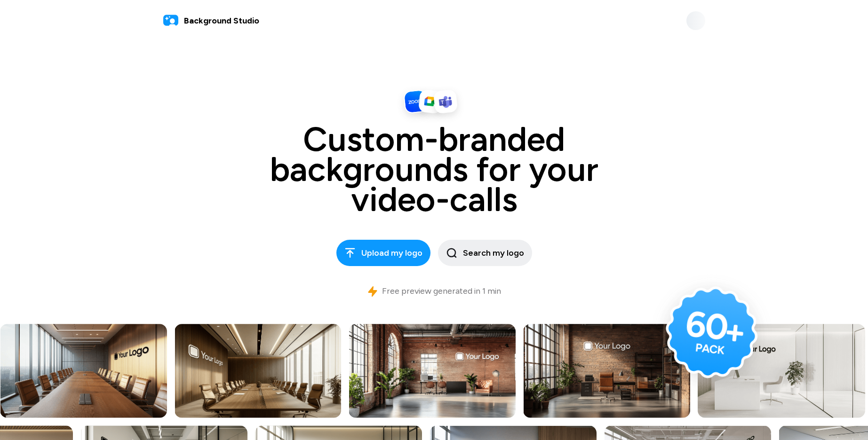 The width and height of the screenshot is (868, 440). Describe the element at coordinates (430, 102) in the screenshot. I see `img: Logo Meet` at that location.